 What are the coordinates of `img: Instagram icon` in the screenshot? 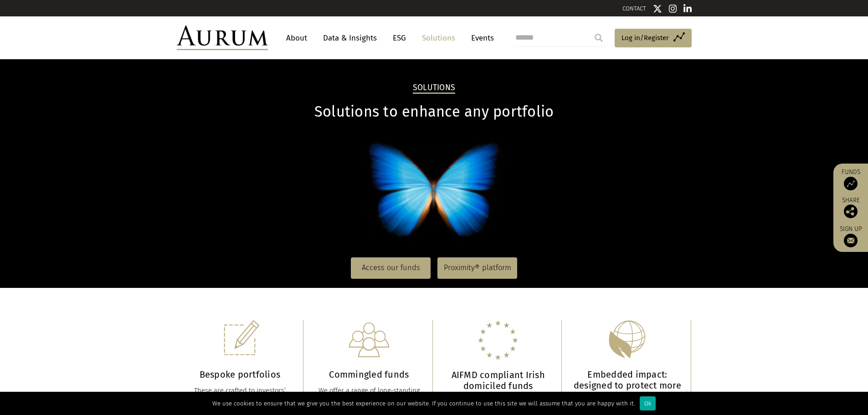 It's located at (673, 9).